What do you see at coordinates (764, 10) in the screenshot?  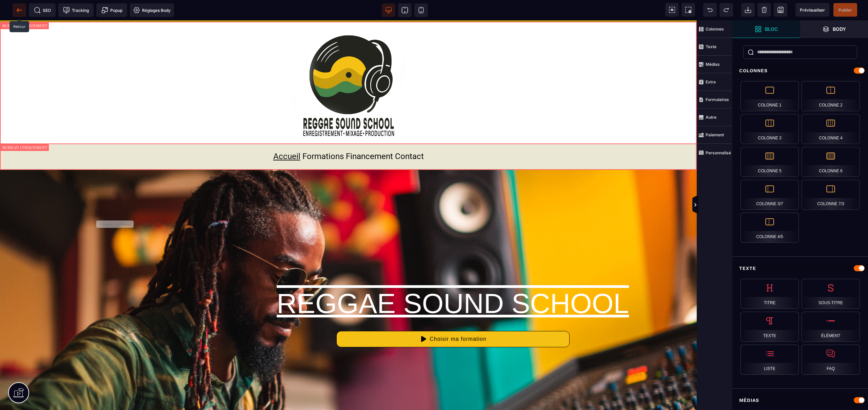 I see `span: Nettoyage` at bounding box center [764, 10].